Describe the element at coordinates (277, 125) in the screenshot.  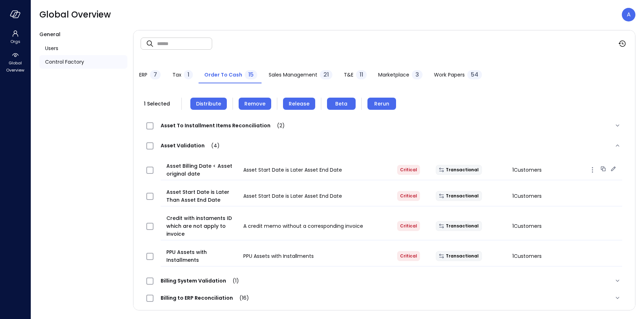
I see `span: (2)` at that location.